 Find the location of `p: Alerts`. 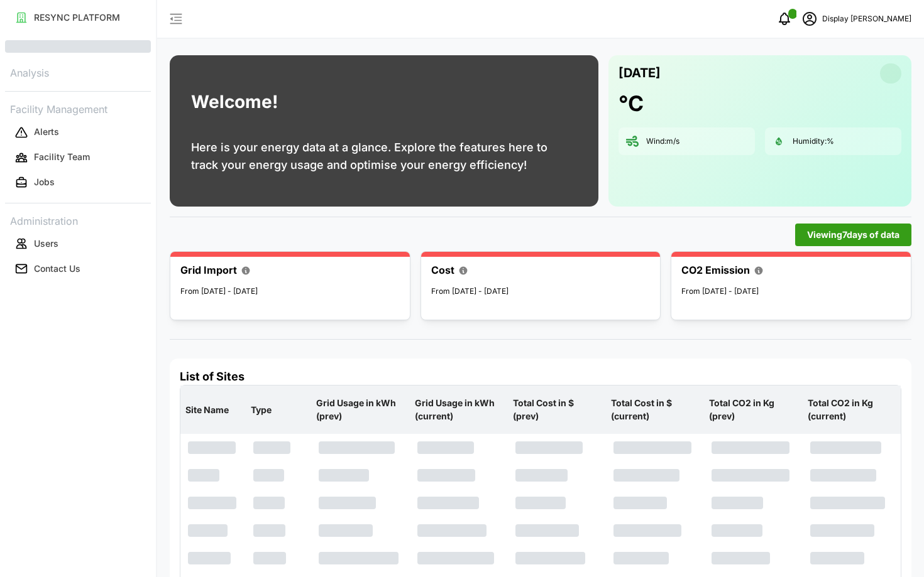

p: Alerts is located at coordinates (47, 132).